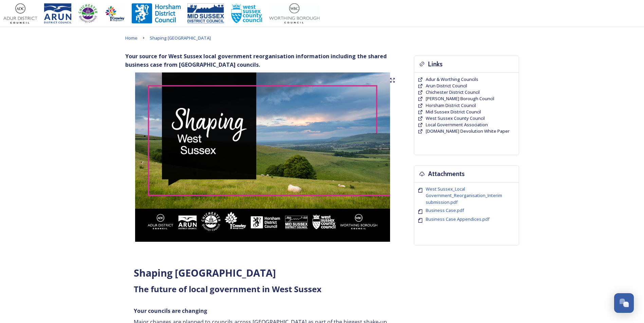 The width and height of the screenshot is (644, 323). Describe the element at coordinates (456, 125) in the screenshot. I see `a: Local Government Association` at that location.